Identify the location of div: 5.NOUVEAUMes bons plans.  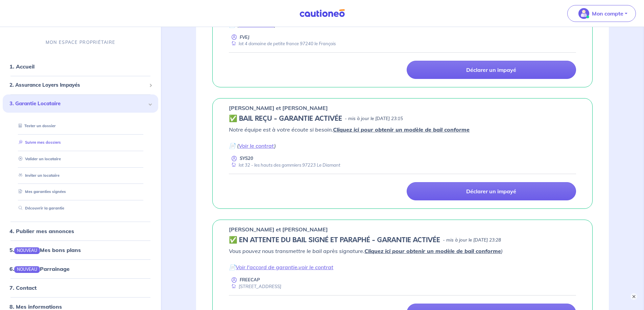
(80, 250).